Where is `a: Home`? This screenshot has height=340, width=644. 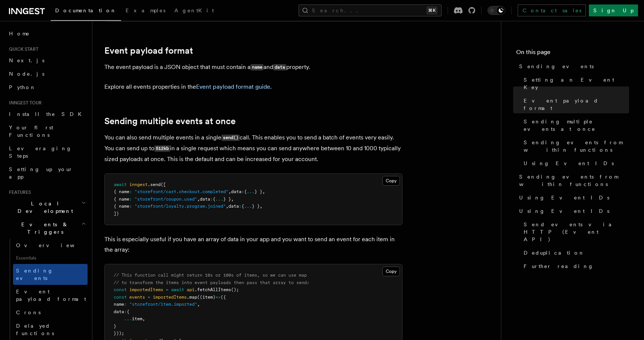
a: Home is located at coordinates (46, 34).